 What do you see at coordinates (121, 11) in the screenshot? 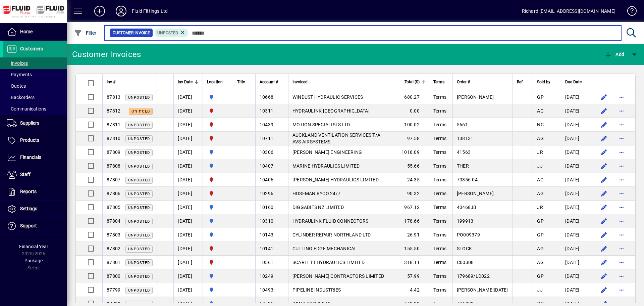
I see `button: Profile` at bounding box center [121, 11].